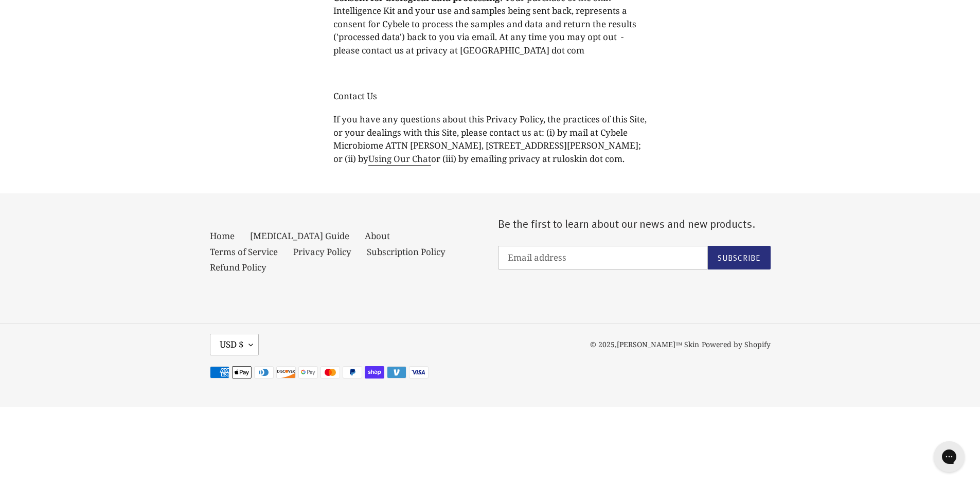 The image size is (980, 486). What do you see at coordinates (238, 267) in the screenshot?
I see `a: Refund Policy` at bounding box center [238, 267].